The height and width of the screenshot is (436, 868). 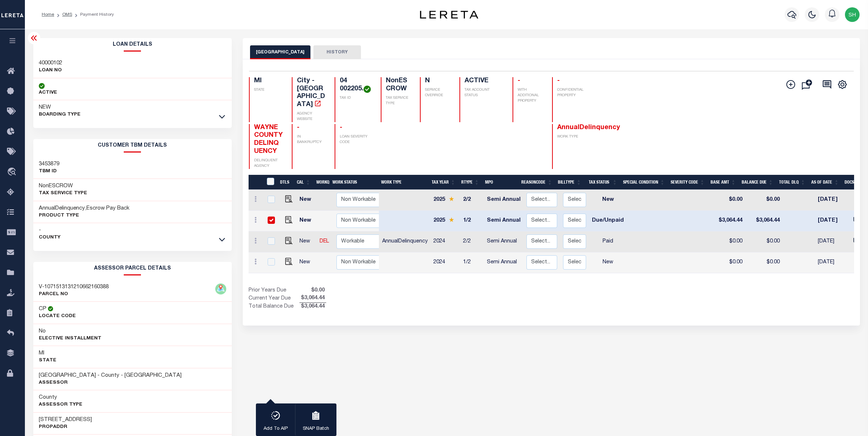 I want to click on td: AnnualDelinquency, so click(x=405, y=242).